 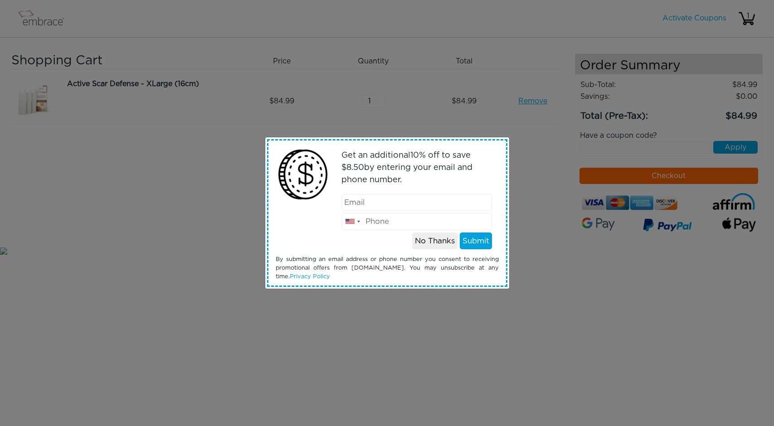 I want to click on p: Get an additional % off to save $ by entering your email and phone number., so click(x=417, y=168).